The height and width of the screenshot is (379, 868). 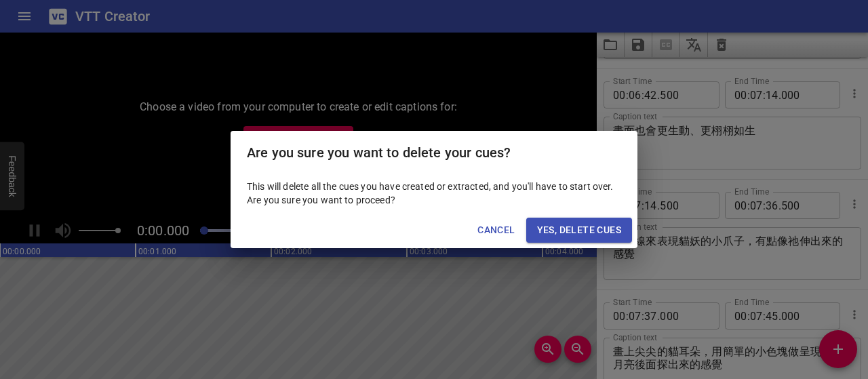 I want to click on span: Yes, Delete Cues, so click(x=579, y=230).